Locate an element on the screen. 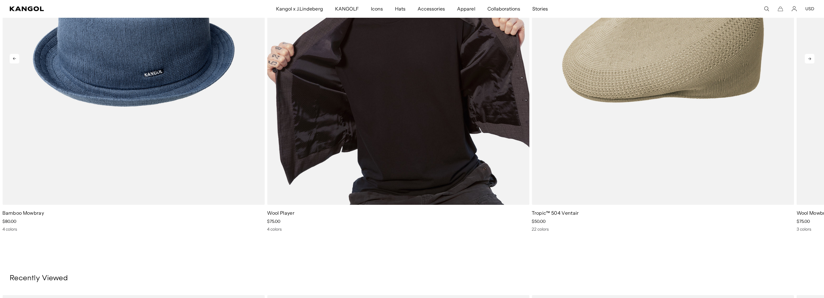 The image size is (824, 298). a: Wool Player is located at coordinates (281, 213).